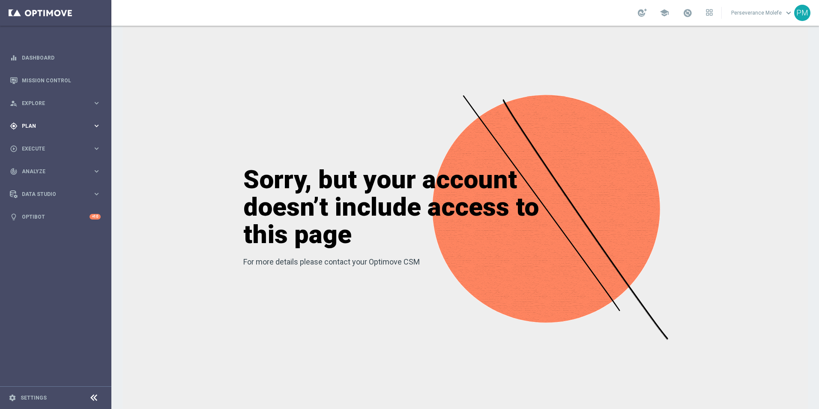  Describe the element at coordinates (57, 149) in the screenshot. I see `span: Execute` at that location.